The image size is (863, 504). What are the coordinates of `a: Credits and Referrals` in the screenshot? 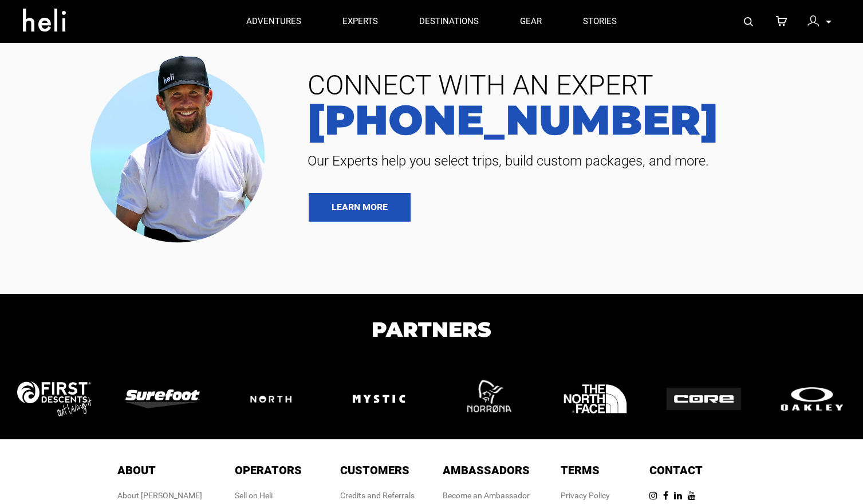 It's located at (378, 495).